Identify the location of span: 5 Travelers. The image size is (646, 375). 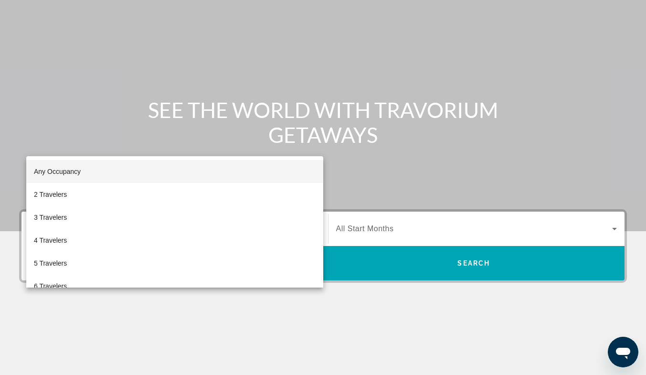
(50, 263).